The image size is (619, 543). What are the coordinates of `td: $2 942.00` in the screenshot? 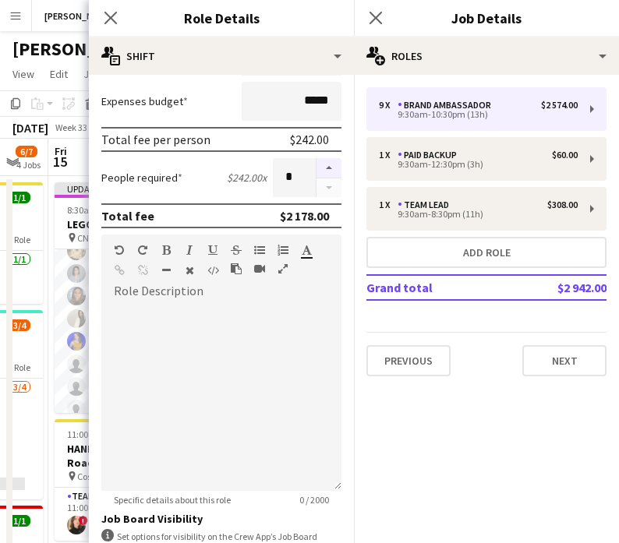 It's located at (557, 288).